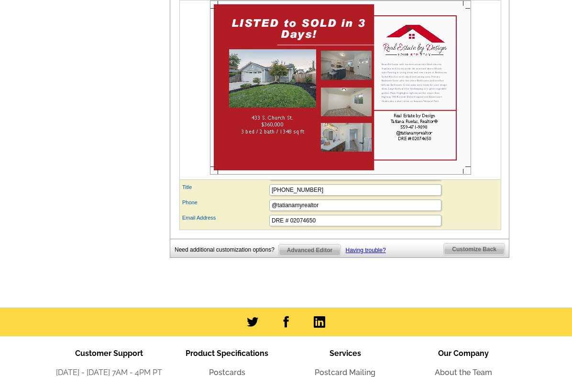 The height and width of the screenshot is (377, 572). I want to click on a: Postcard Mailing, so click(345, 372).